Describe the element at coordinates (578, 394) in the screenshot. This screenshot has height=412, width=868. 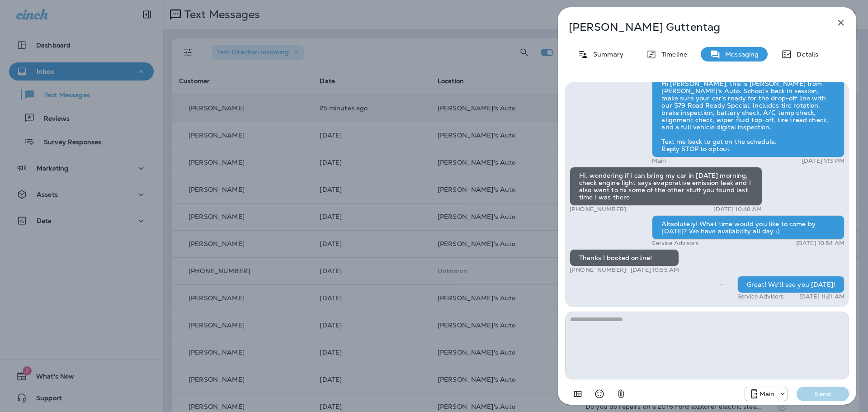
I see `button: Add in a premade template` at that location.